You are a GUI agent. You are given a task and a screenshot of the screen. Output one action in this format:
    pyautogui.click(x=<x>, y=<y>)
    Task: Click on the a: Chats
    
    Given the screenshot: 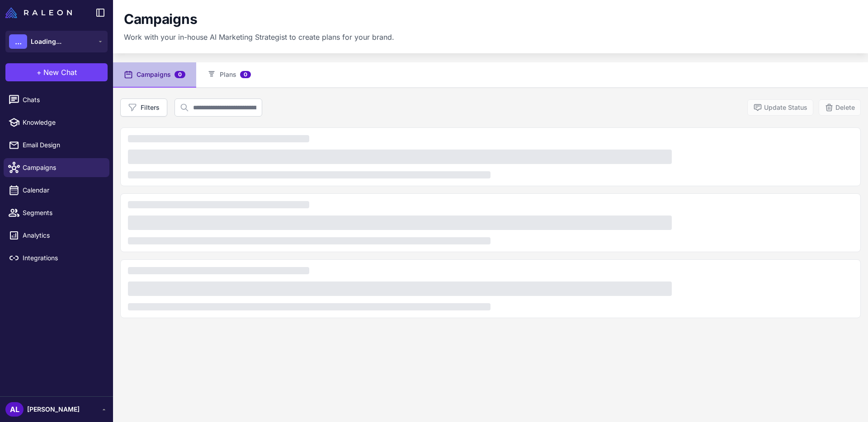 What is the action you would take?
    pyautogui.click(x=57, y=100)
    